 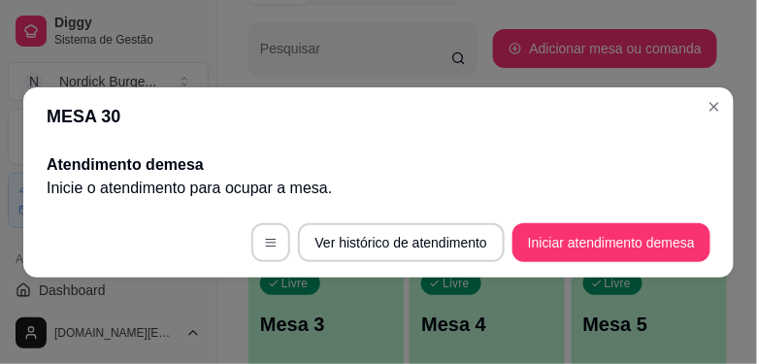 What do you see at coordinates (714, 107) in the screenshot?
I see `button: Close` at bounding box center [714, 107].